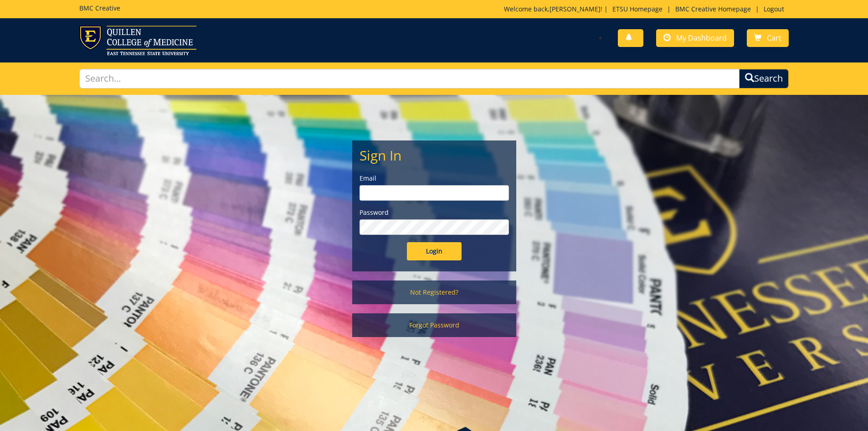 This screenshot has height=431, width=868. I want to click on span: Cart, so click(774, 38).